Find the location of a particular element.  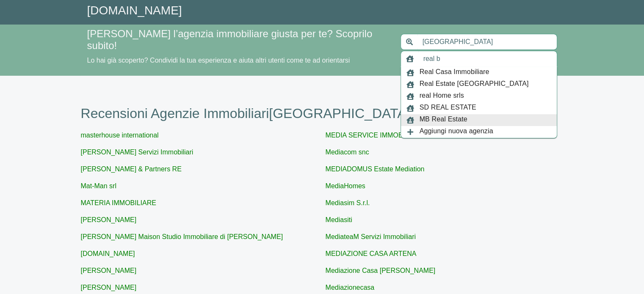

input: Inserisci area di ricerca (Comune o Provincia) is located at coordinates (487, 42).